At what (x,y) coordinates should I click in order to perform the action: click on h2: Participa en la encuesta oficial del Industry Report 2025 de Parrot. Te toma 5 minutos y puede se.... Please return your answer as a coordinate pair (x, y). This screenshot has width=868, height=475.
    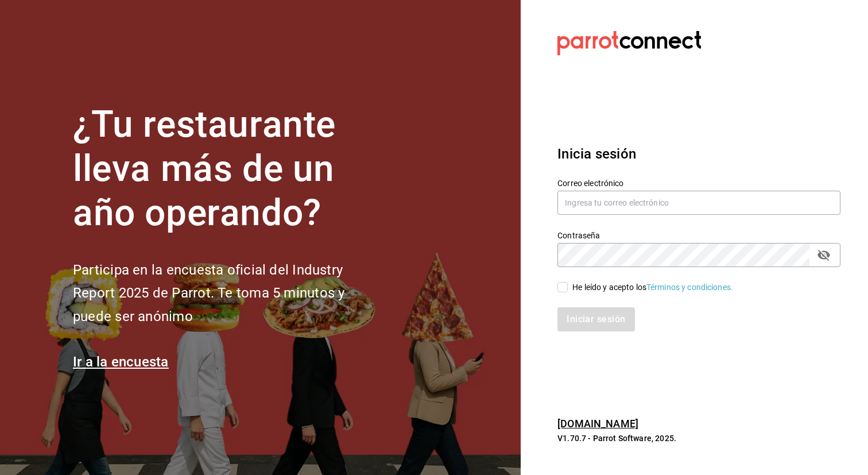
    Looking at the image, I should click on (228, 293).